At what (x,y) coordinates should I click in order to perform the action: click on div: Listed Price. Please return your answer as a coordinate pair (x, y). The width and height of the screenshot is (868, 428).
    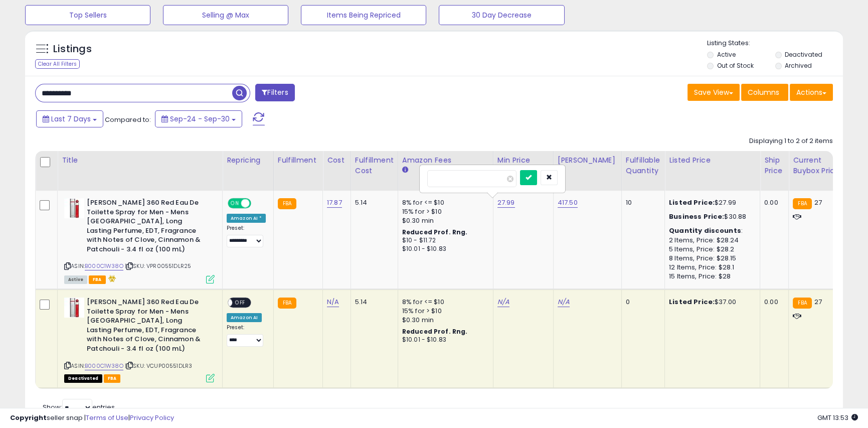
    Looking at the image, I should click on (713, 160).